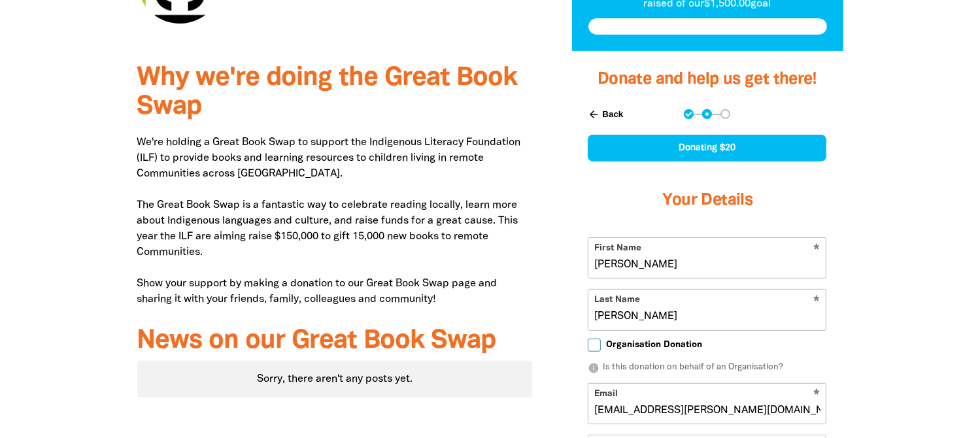  What do you see at coordinates (654, 345) in the screenshot?
I see `span: Organisation Donation` at bounding box center [654, 345].